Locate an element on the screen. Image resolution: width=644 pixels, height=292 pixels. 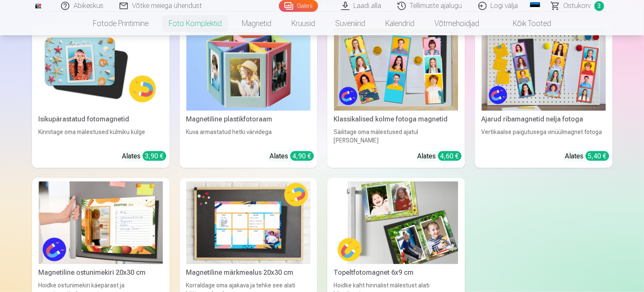
a: Võtmehoidjad is located at coordinates (457, 23).